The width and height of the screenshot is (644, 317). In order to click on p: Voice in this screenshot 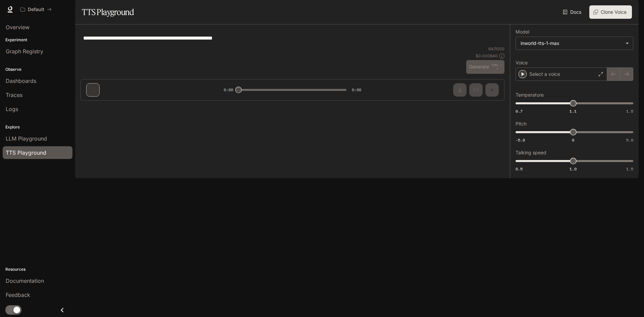, I will do `click(521, 63)`.